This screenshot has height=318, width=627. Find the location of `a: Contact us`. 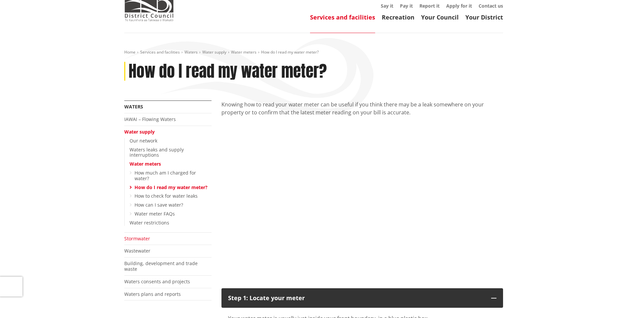

a: Contact us is located at coordinates (491, 6).